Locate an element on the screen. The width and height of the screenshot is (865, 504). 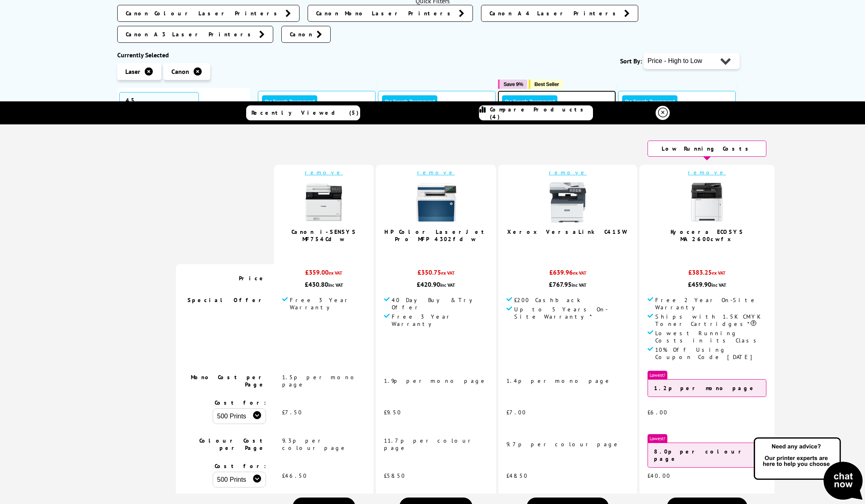
span: Save 9% is located at coordinates (513, 84).